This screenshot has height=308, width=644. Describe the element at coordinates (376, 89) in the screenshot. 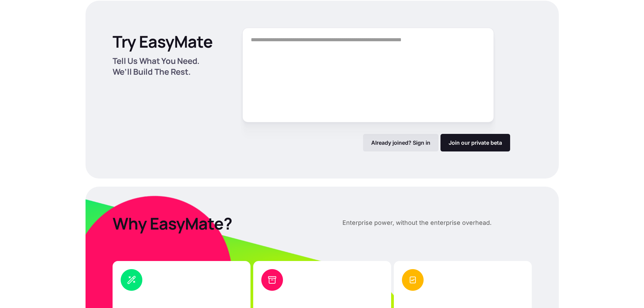

I see `form: Form` at that location.